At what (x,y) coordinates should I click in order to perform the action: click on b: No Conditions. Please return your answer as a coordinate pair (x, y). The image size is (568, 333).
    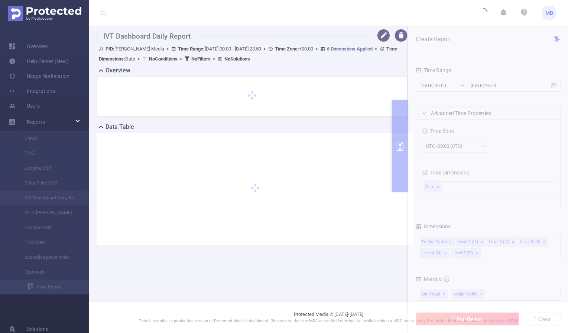
    Looking at the image, I should click on (163, 59).